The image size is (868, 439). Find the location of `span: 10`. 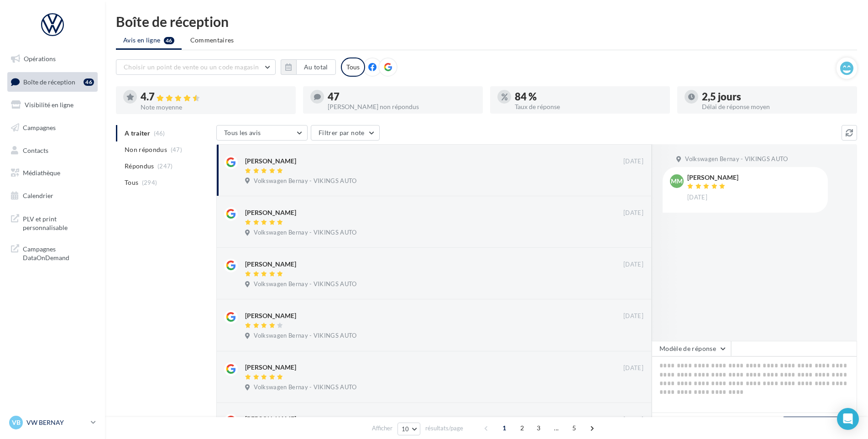

span: 10 is located at coordinates (405, 429).